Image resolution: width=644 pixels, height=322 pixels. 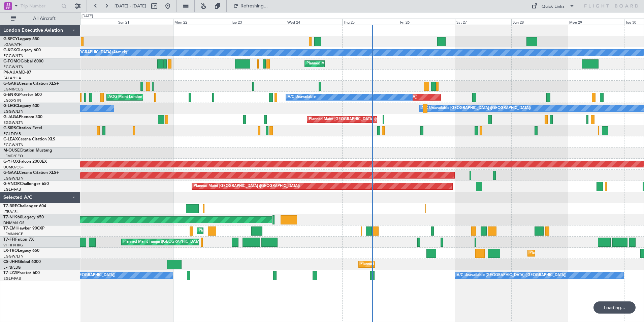 I want to click on a: T7-EMIHawker 900XP, so click(x=24, y=228).